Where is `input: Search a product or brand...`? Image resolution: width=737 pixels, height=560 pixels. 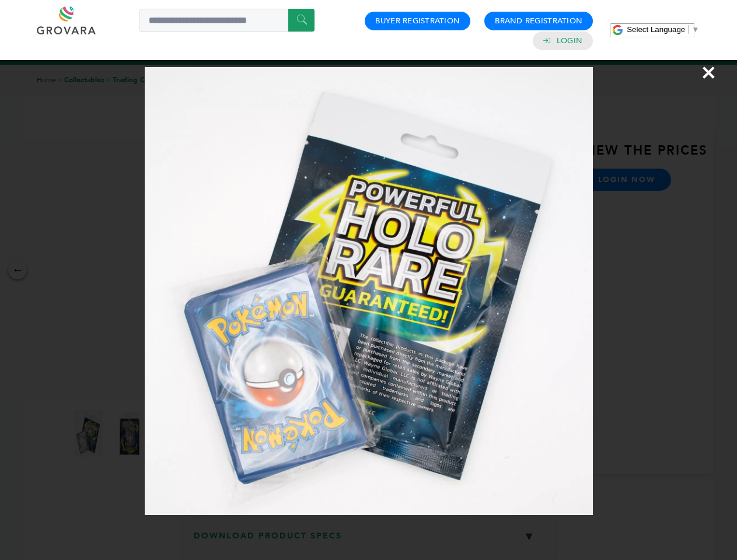 input: Search a product or brand... is located at coordinates (227, 20).